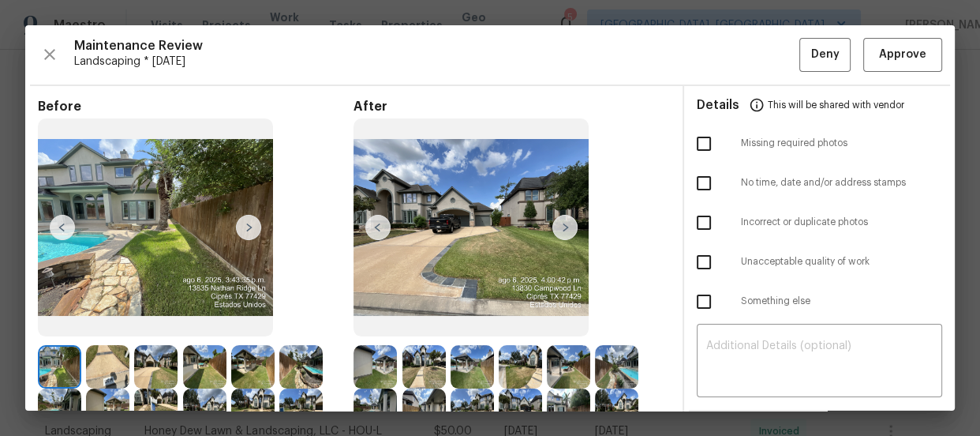 The image size is (980, 436). What do you see at coordinates (819, 183) in the screenshot?
I see `div: No time, date and/or address stamps` at bounding box center [819, 183].